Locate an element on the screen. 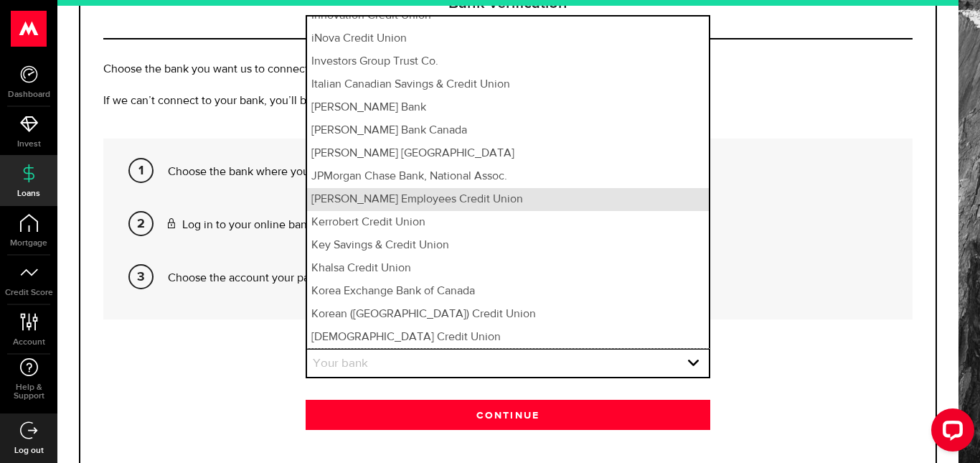 The image size is (980, 463). a: expand select is located at coordinates (508, 364).